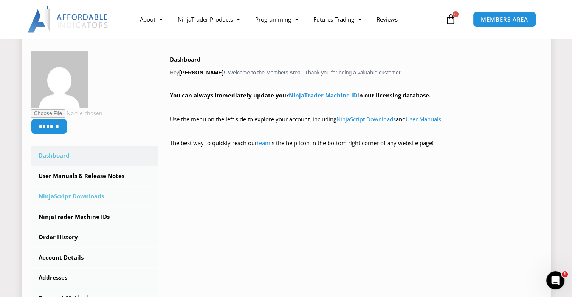 This screenshot has width=572, height=297. What do you see at coordinates (263, 143) in the screenshot?
I see `a: team` at bounding box center [263, 143].